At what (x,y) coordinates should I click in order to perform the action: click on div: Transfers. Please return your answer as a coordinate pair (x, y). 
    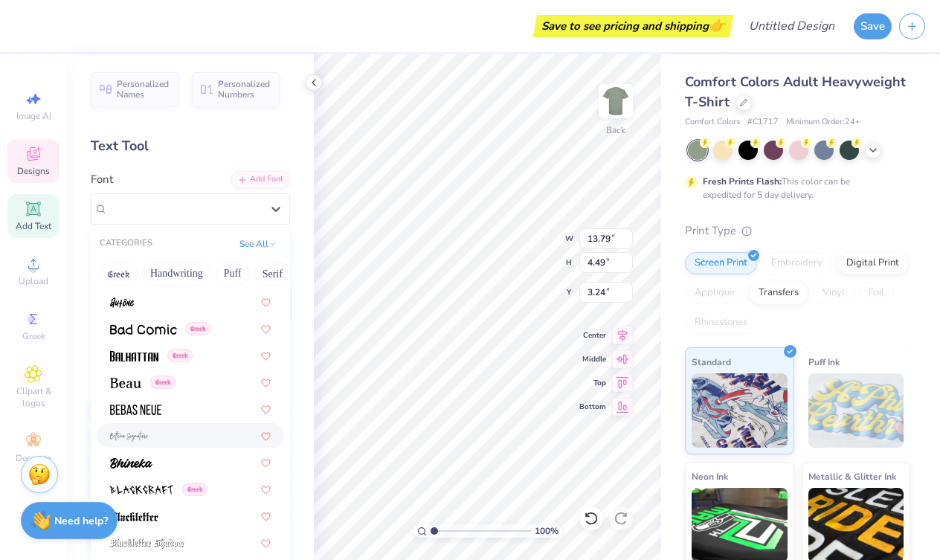
    Looking at the image, I should click on (779, 293).